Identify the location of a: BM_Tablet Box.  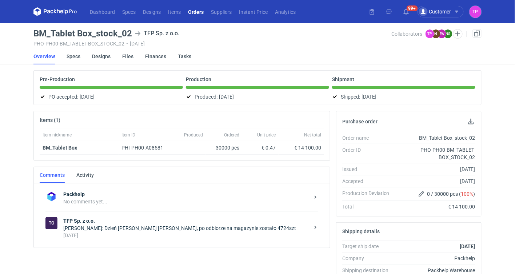
(60, 148).